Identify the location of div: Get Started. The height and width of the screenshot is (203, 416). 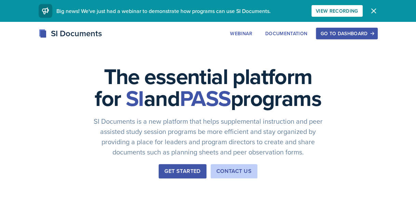
(182, 171).